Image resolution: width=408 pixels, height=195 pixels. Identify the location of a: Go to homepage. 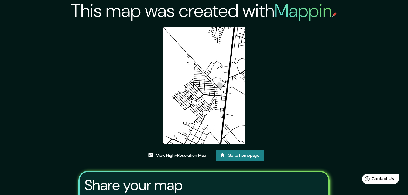
(240, 155).